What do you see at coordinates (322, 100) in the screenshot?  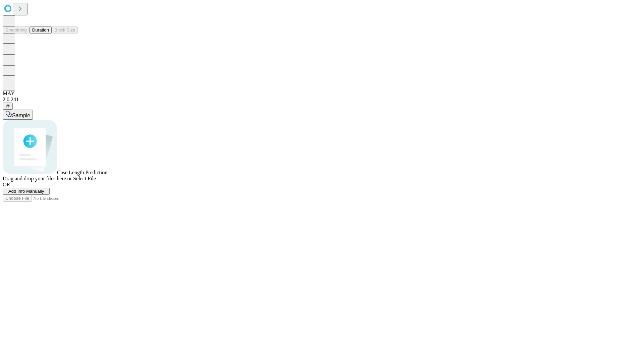 I see `div: 2.0.241` at bounding box center [322, 100].